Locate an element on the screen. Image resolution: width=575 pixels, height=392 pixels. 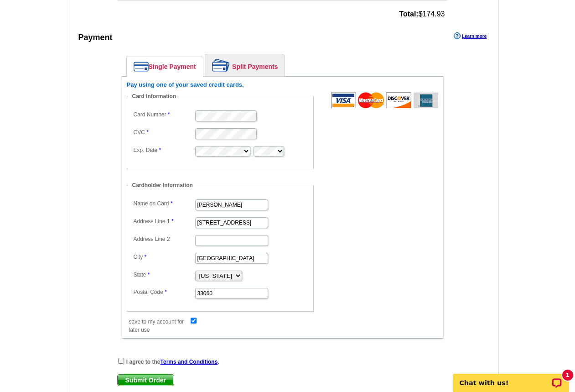
label: Exp. Date is located at coordinates (164, 150).